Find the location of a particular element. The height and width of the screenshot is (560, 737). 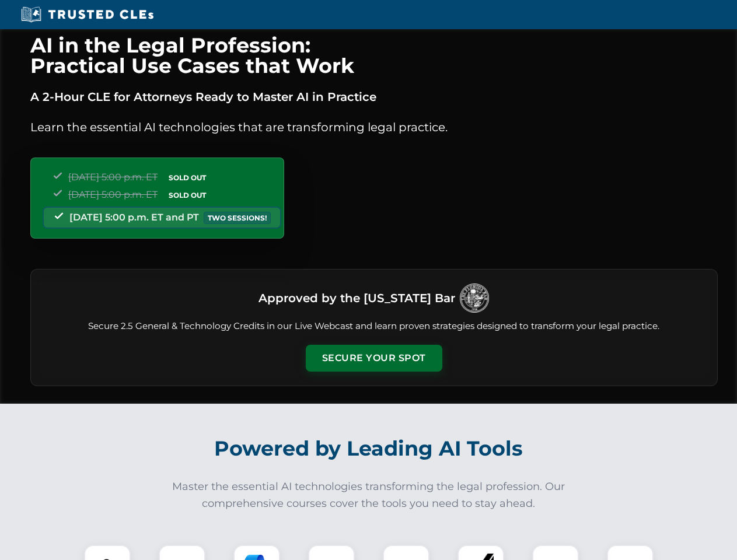

h1: AI in the Legal Profession: Practical Use Cases that Work is located at coordinates (374, 56).